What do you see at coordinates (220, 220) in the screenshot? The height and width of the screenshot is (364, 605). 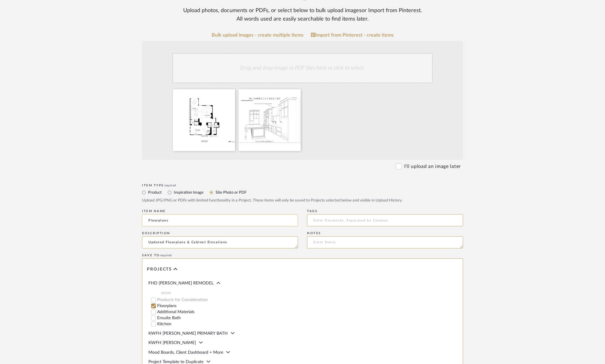 I see `input: Enter Name` at bounding box center [220, 220].